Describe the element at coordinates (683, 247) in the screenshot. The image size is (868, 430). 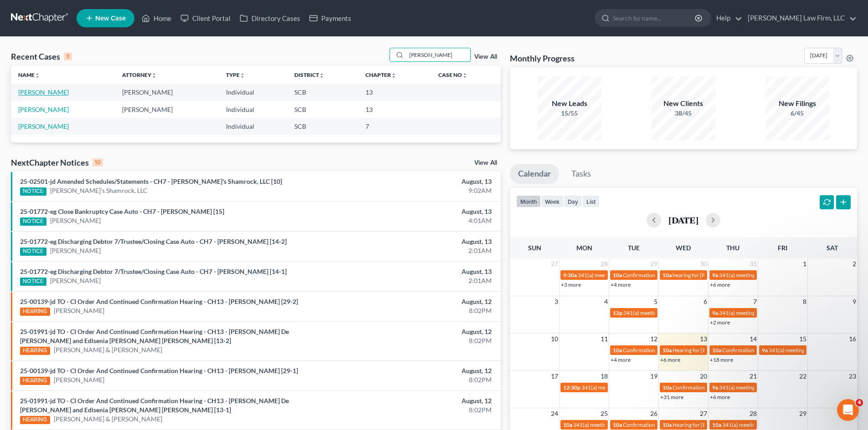
I see `span: Wed` at that location.